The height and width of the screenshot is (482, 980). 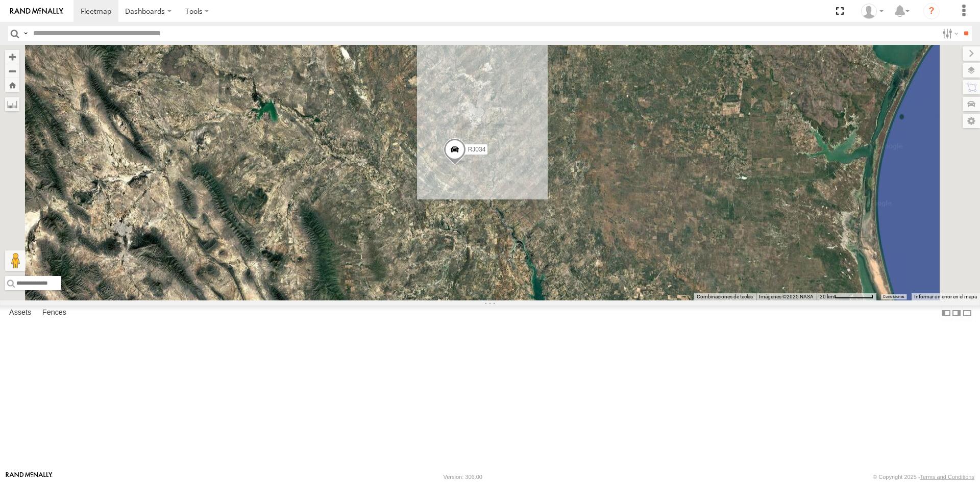 I want to click on div: Version: 306.00, so click(x=463, y=477).